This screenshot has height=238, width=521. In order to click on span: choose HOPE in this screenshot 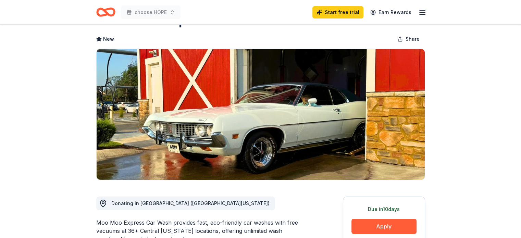, I will do `click(151, 12)`.